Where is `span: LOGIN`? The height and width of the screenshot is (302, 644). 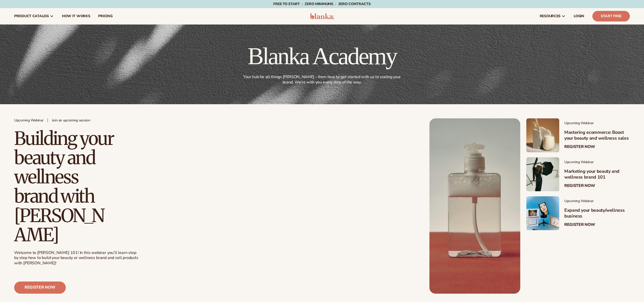
span: LOGIN is located at coordinates (579, 16).